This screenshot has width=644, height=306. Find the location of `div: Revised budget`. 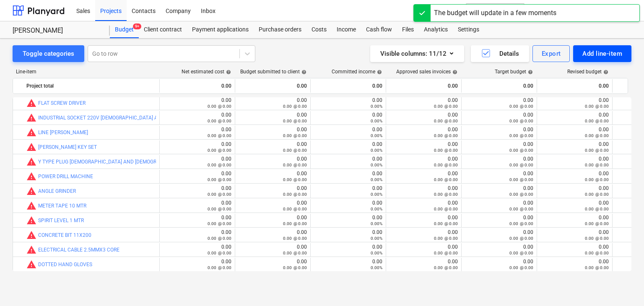

div: Revised budget is located at coordinates (588, 72).